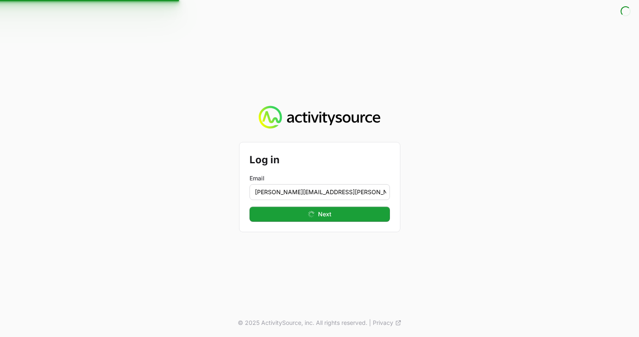 Image resolution: width=639 pixels, height=337 pixels. I want to click on input: Enter your email, so click(320, 192).